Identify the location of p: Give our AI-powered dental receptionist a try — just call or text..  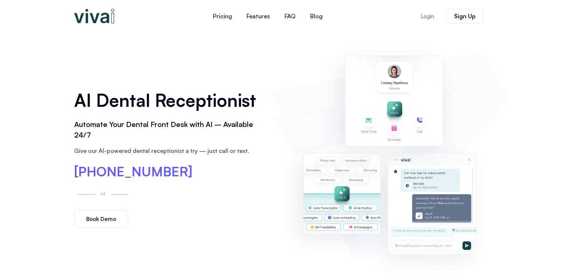
(169, 151).